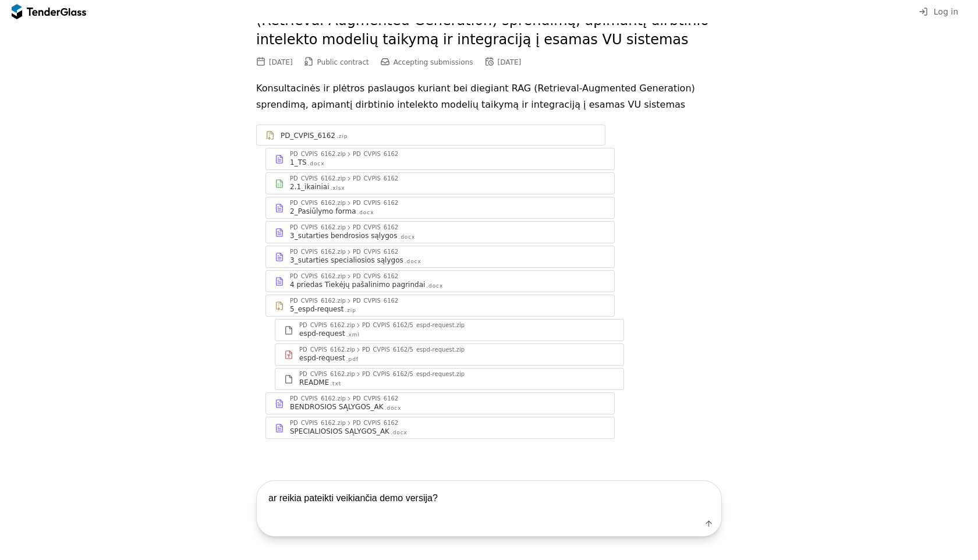  Describe the element at coordinates (343, 62) in the screenshot. I see `span: Public contract` at that location.